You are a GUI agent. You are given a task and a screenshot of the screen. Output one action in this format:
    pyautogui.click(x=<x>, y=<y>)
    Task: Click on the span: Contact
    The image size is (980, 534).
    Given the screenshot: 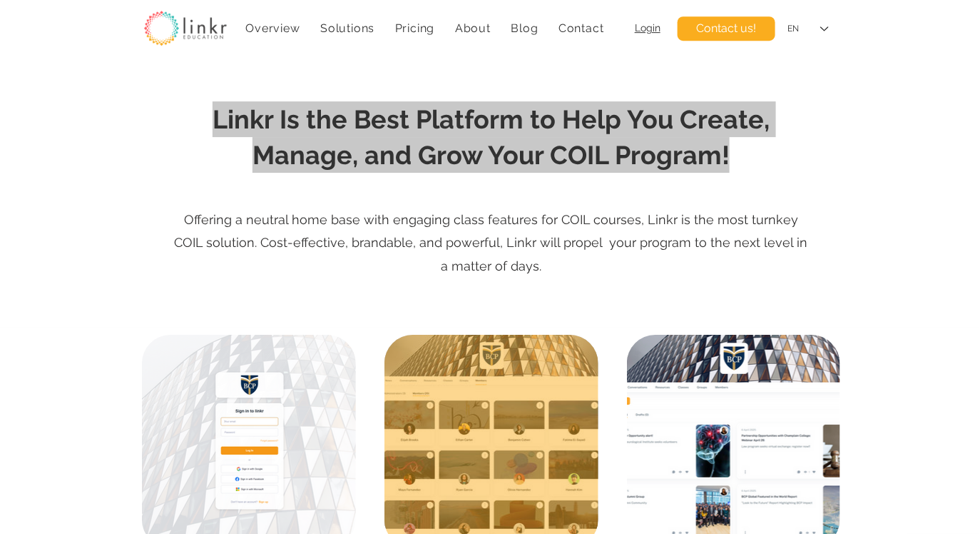 What is the action you would take?
    pyautogui.click(x=582, y=28)
    